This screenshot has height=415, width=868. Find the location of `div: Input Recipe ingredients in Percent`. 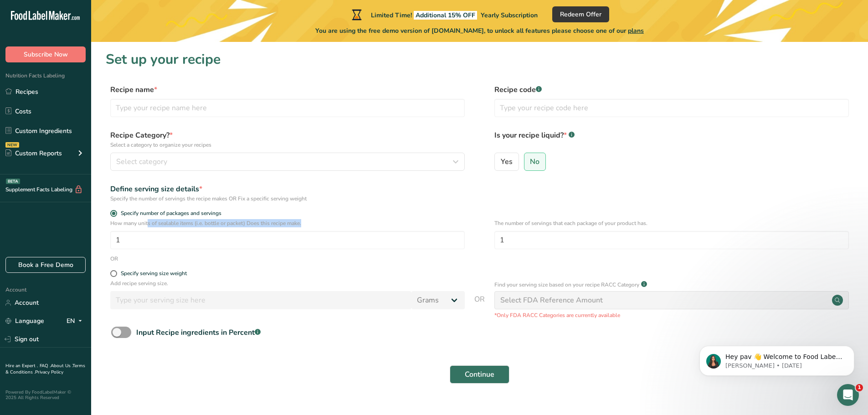

div: Input Recipe ingredients in Percent is located at coordinates (198, 333).